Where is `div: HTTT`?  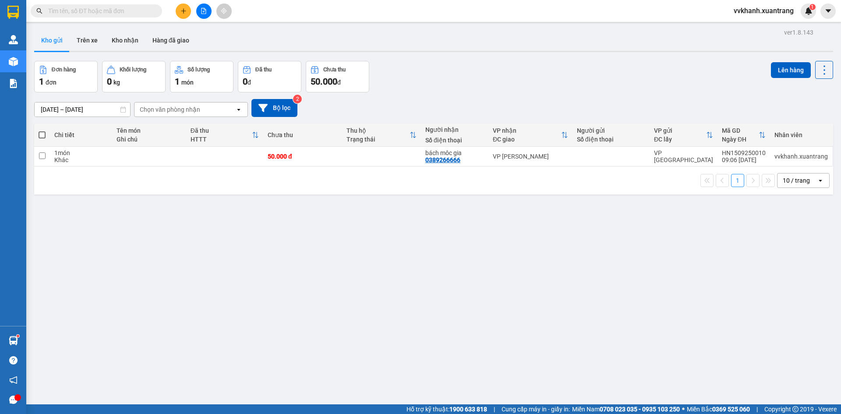
div: HTTT is located at coordinates (221, 139).